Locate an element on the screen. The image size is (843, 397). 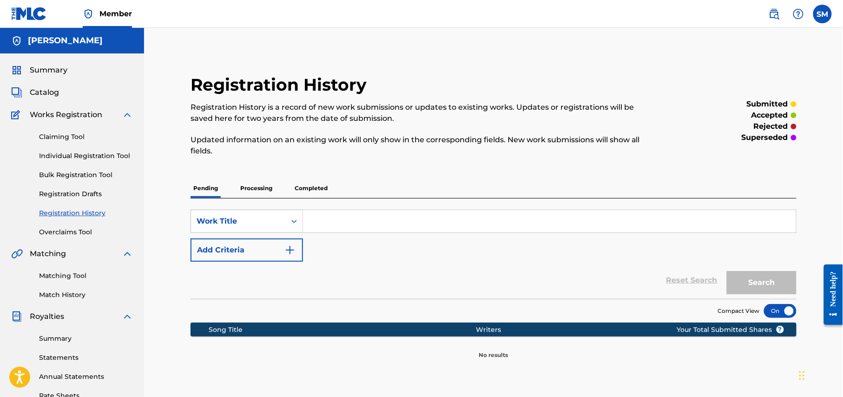
a: Matching Tool is located at coordinates (86, 276).